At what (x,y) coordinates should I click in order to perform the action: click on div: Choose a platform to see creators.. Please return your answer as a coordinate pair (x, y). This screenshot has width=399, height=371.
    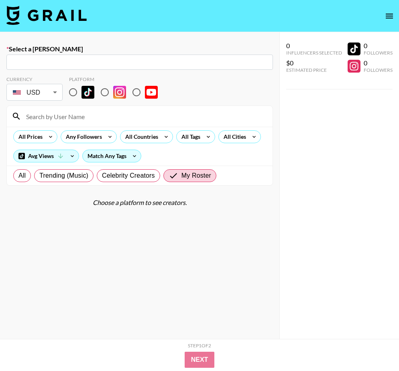
    Looking at the image, I should click on (140, 203).